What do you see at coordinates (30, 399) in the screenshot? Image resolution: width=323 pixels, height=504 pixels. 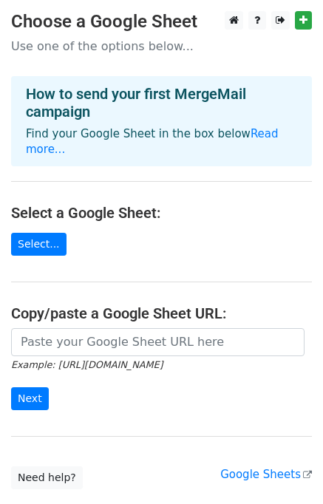 I see `input: Next` at bounding box center [30, 399].